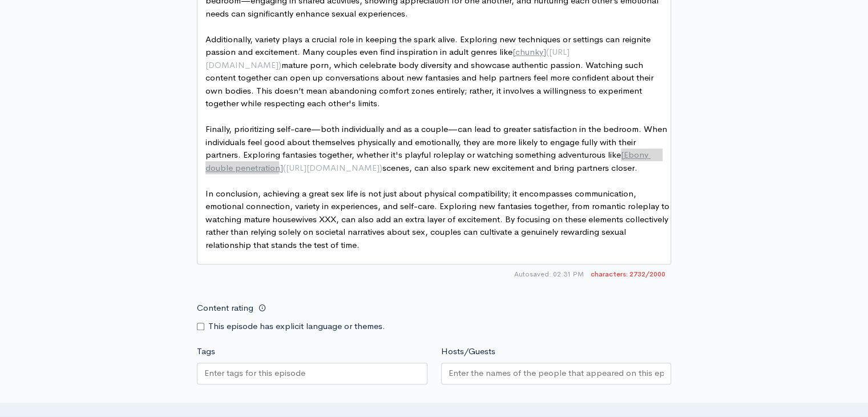  What do you see at coordinates (428, 161) in the screenshot?
I see `span: Ebony double penetration` at bounding box center [428, 161].